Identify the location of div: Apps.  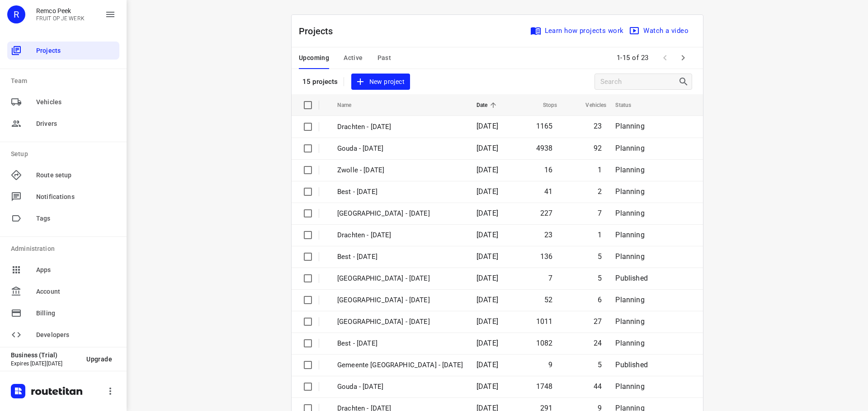
(64, 270).